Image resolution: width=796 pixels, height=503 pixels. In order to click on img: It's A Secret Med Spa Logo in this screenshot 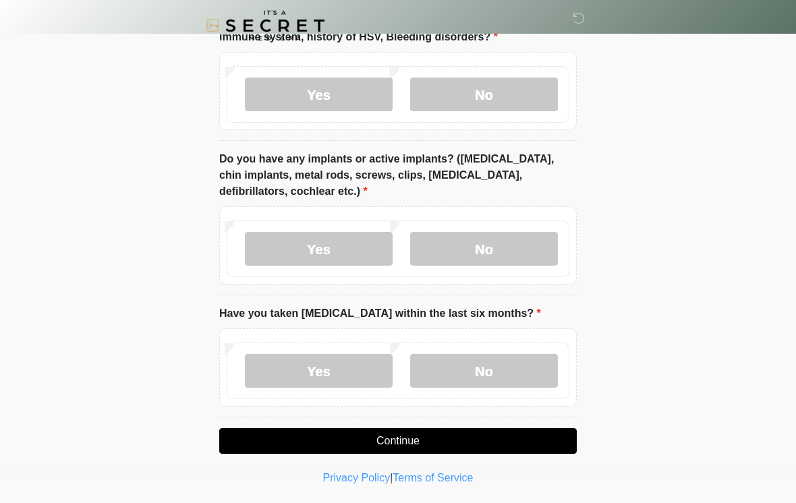, I will do `click(265, 25)`.